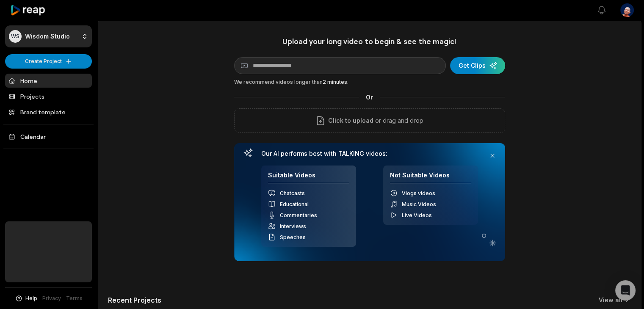  Describe the element at coordinates (478, 66) in the screenshot. I see `button: Get Clips` at that location.